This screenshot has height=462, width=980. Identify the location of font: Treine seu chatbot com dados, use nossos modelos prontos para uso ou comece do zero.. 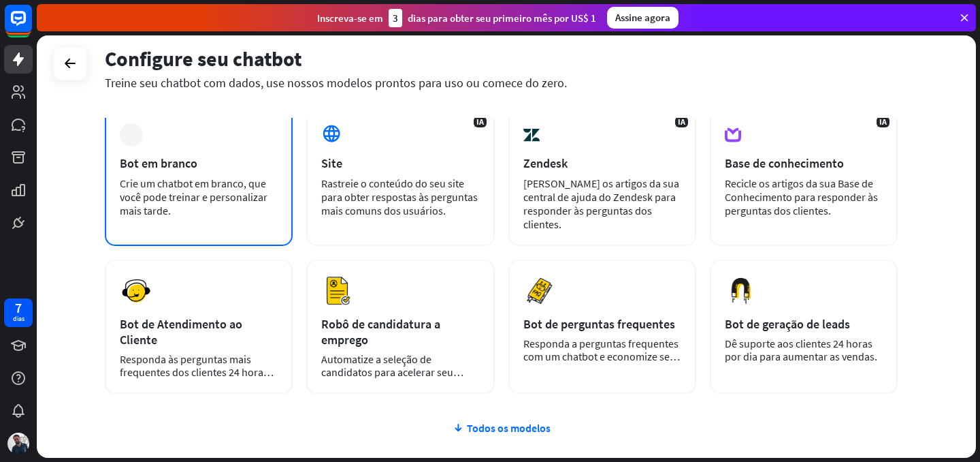
(335, 82).